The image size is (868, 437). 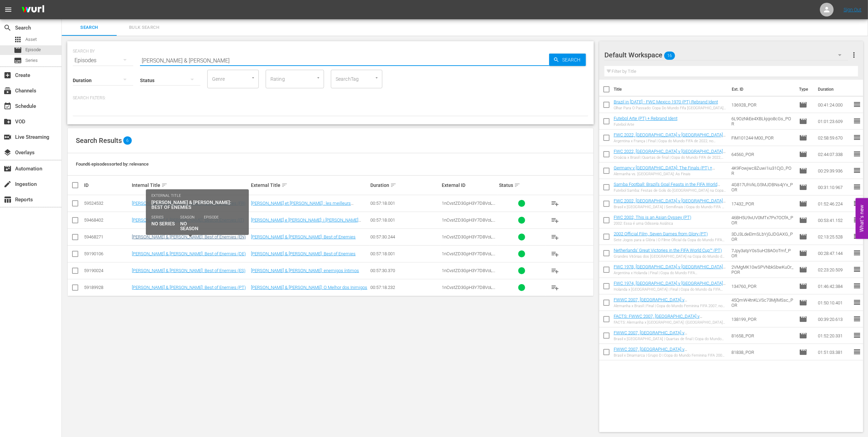 What do you see at coordinates (103, 60) in the screenshot?
I see `div: Episodes` at bounding box center [103, 60].